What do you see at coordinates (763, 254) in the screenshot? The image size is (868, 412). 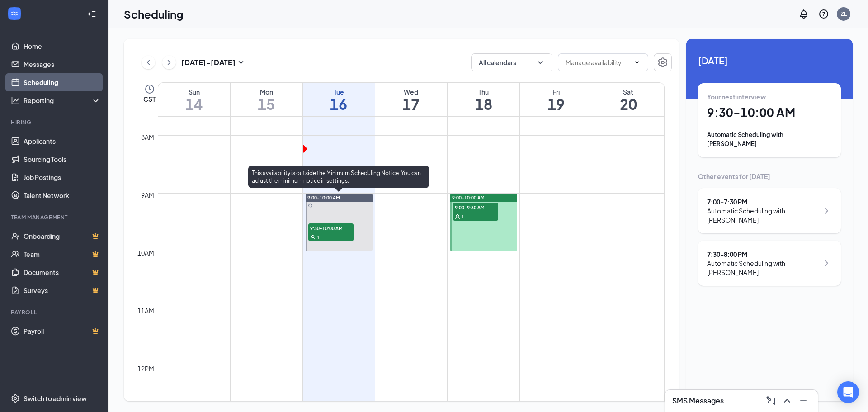 I see `div: 7:30 - 8:00 PM` at bounding box center [763, 254].